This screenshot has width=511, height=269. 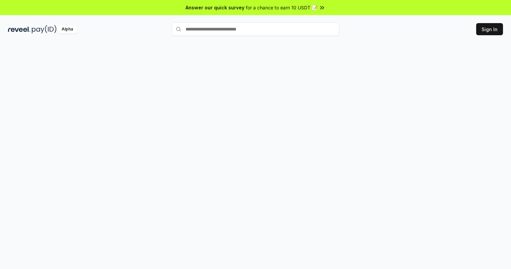 What do you see at coordinates (215, 7) in the screenshot?
I see `span: Answer our quick survey` at bounding box center [215, 7].